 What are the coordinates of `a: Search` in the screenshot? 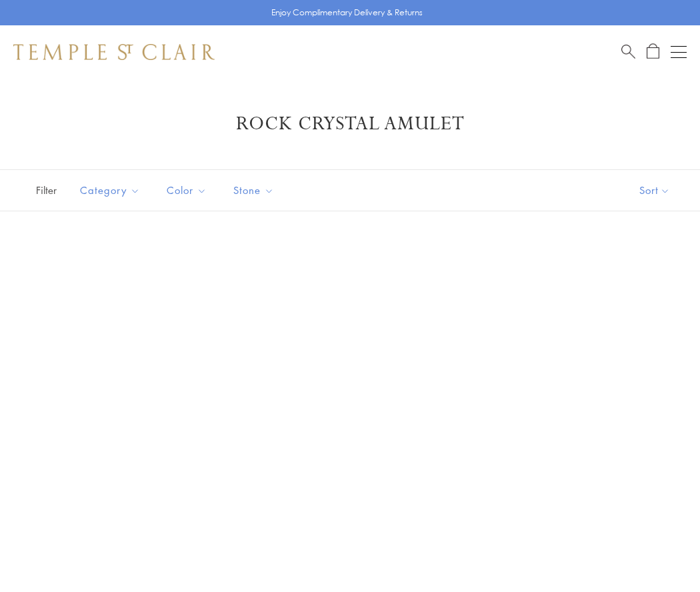 It's located at (628, 51).